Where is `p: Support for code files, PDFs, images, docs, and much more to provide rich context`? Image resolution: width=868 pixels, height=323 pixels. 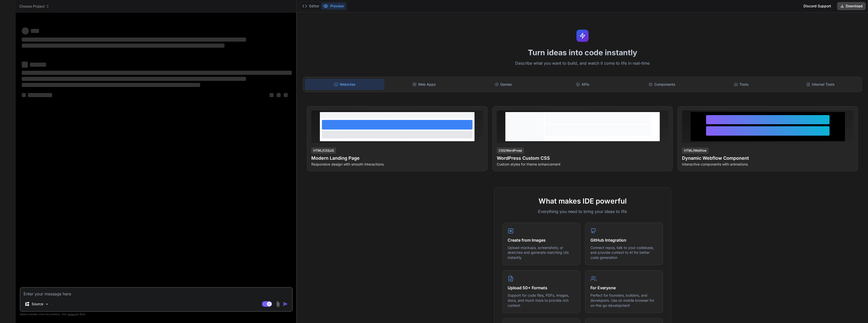
p: Support for code files, PDFs, images, docs, and much more to provide rich context is located at coordinates (541, 300).